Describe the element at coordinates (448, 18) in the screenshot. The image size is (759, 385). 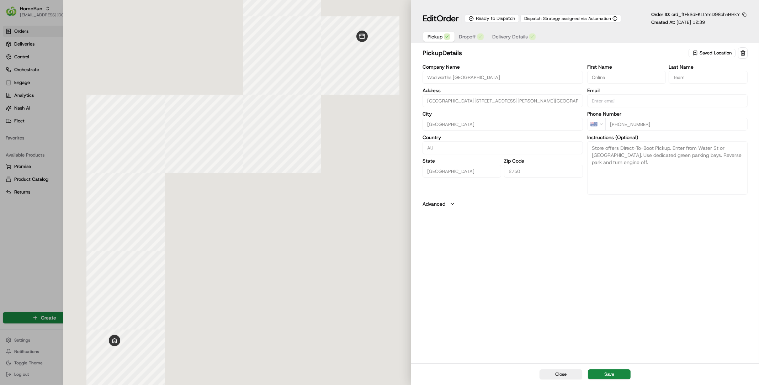
I see `span: Order` at that location.